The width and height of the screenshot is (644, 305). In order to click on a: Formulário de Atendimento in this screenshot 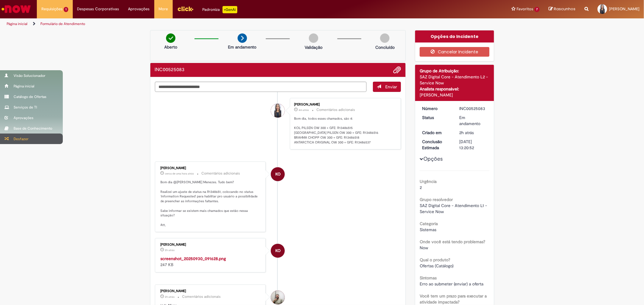, I will do `click(63, 24)`.